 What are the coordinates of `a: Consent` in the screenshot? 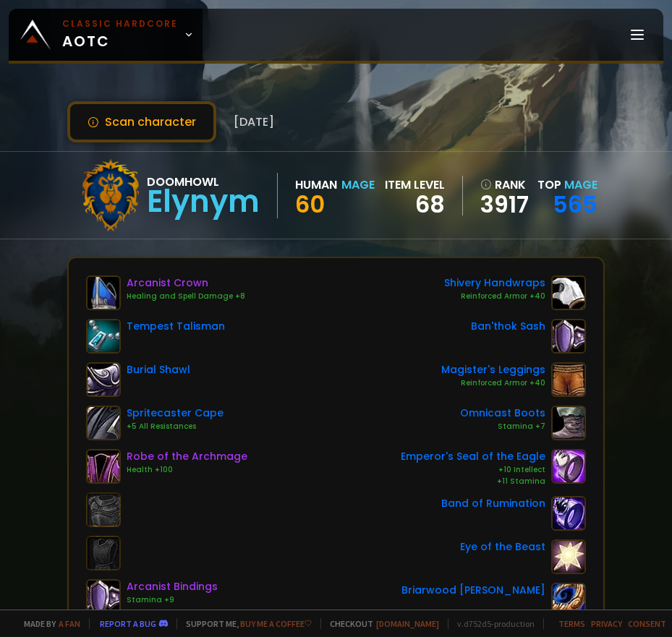 It's located at (646, 624).